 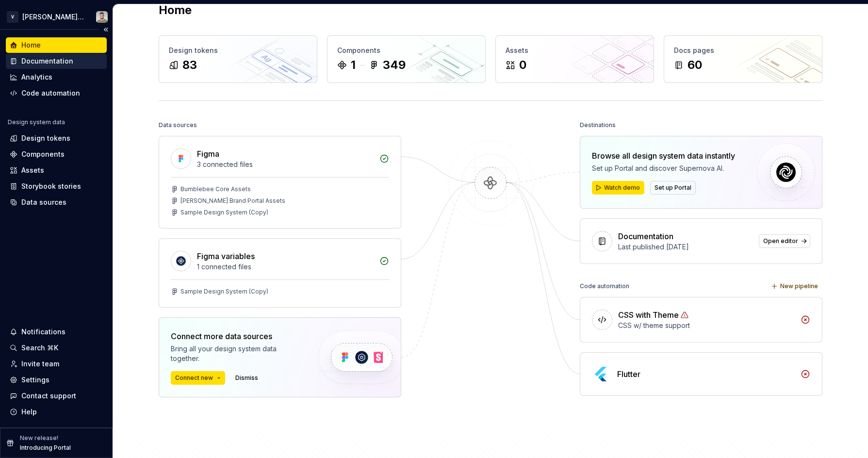 What do you see at coordinates (673, 188) in the screenshot?
I see `span: Set up Portal` at bounding box center [673, 188].